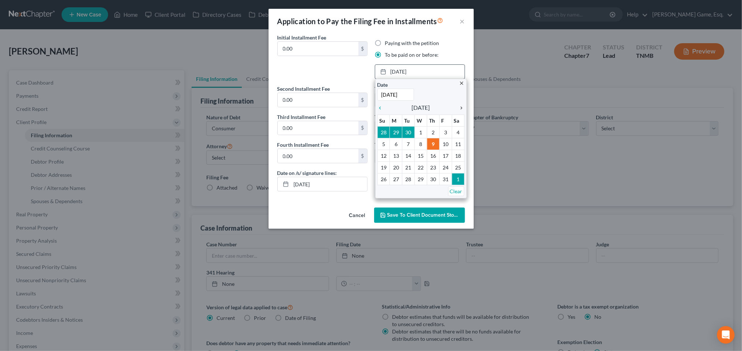 The height and width of the screenshot is (351, 742). What do you see at coordinates (433, 167) in the screenshot?
I see `td: 23` at bounding box center [433, 167].